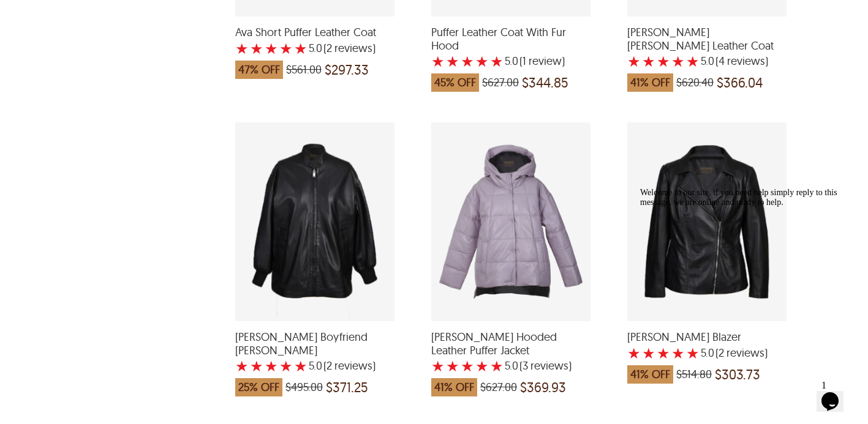  I want to click on span: $561.00, so click(304, 70).